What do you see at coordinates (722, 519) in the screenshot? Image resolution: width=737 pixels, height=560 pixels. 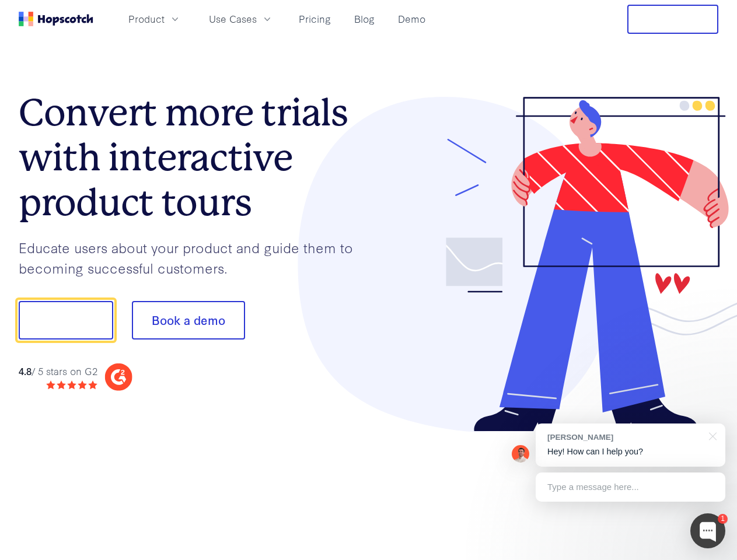 I see `div: 1` at bounding box center [722, 519].